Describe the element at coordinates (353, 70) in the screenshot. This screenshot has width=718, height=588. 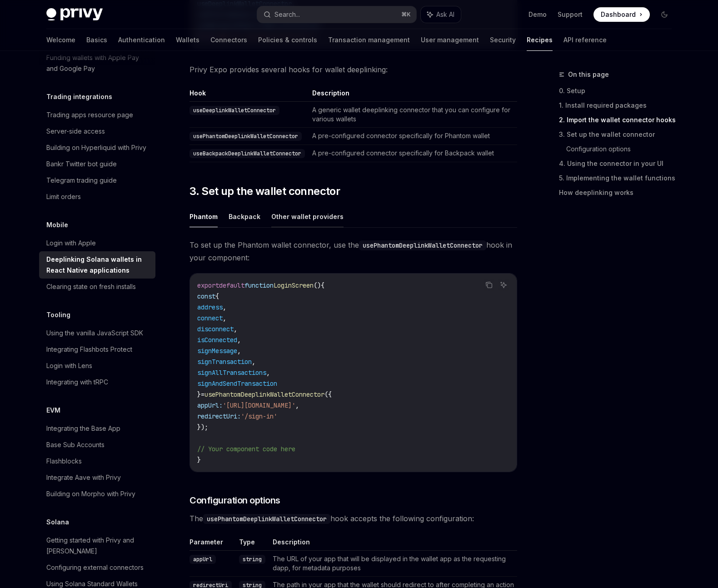
I see `span: Privy Expo provides several hooks for wallet deeplinking:` at that location.